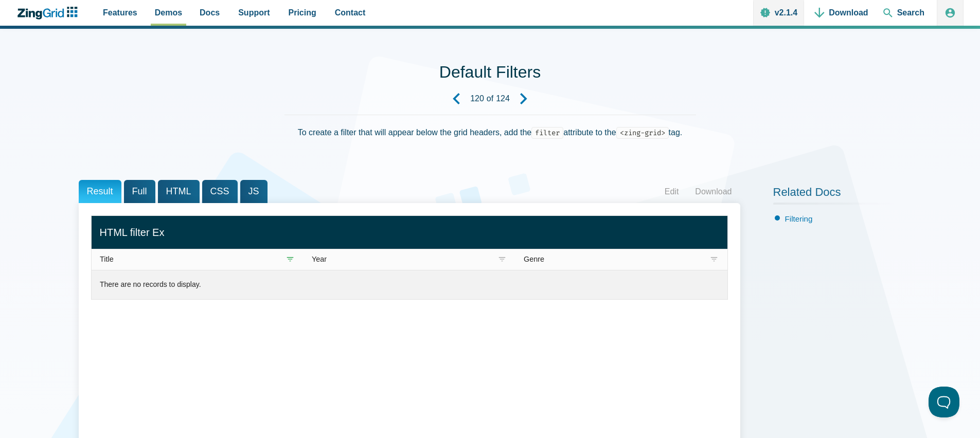  What do you see at coordinates (713, 191) in the screenshot?
I see `a: Download` at bounding box center [713, 191].